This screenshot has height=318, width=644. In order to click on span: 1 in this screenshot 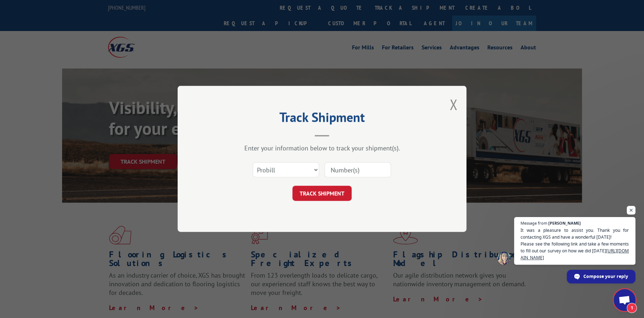, I will do `click(632, 308)`.